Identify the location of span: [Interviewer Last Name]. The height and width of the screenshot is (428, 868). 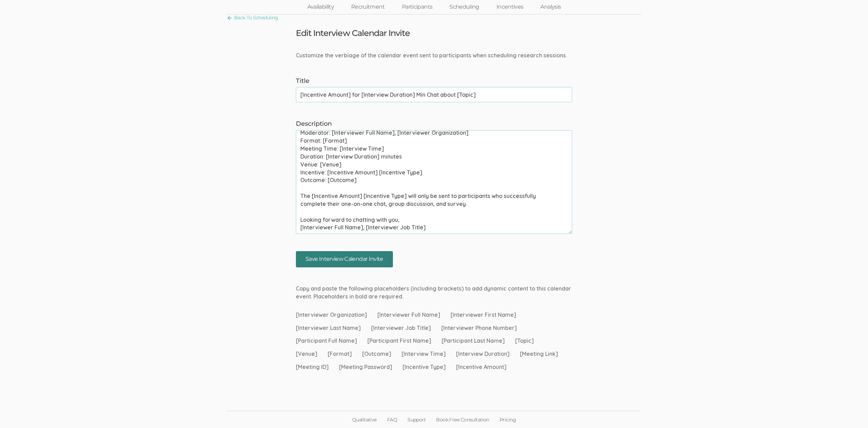
(328, 328).